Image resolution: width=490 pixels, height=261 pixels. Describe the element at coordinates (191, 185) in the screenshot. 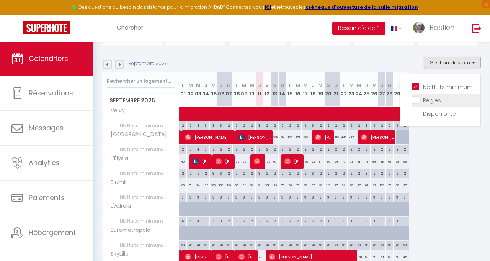

I see `div: 71` at that location.